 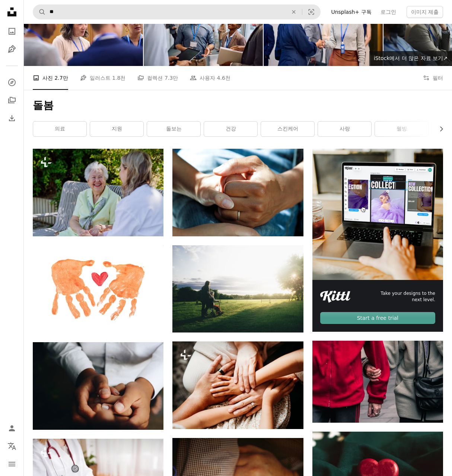 I want to click on button: 삭제, so click(x=294, y=12).